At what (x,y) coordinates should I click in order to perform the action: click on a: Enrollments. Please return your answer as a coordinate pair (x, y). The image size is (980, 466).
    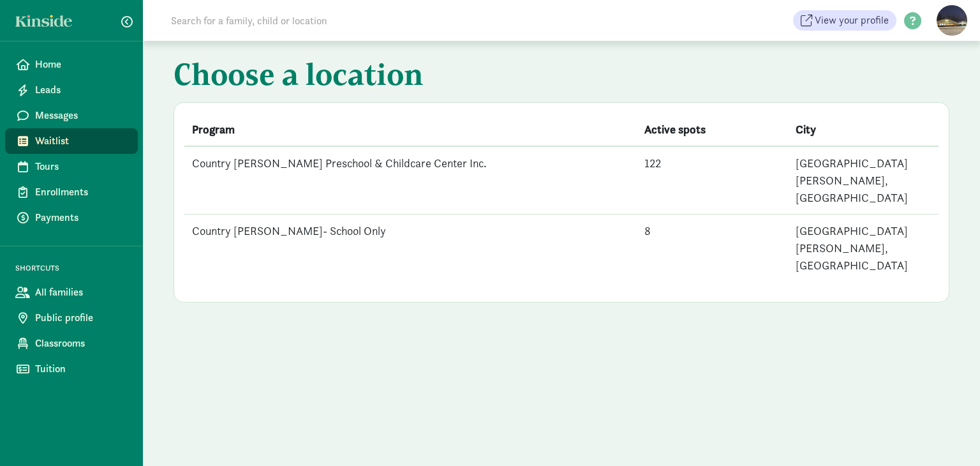
    Looking at the image, I should click on (72, 192).